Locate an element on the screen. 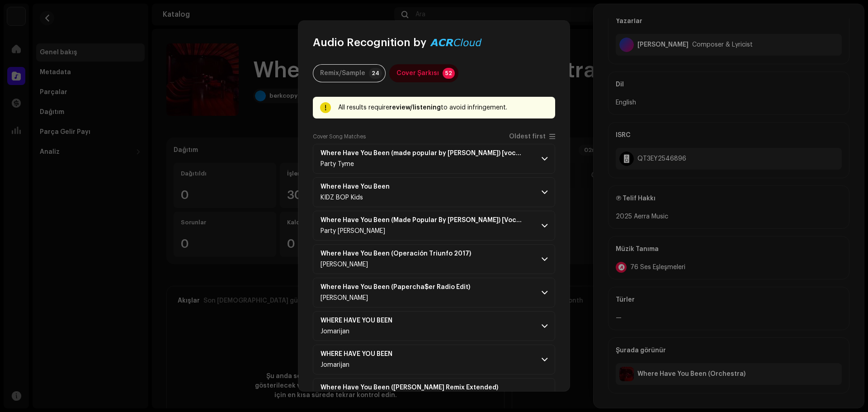 Image resolution: width=868 pixels, height=412 pixels. span: Where Have You Been (Papercha$er Radio Edit) is located at coordinates (401, 287).